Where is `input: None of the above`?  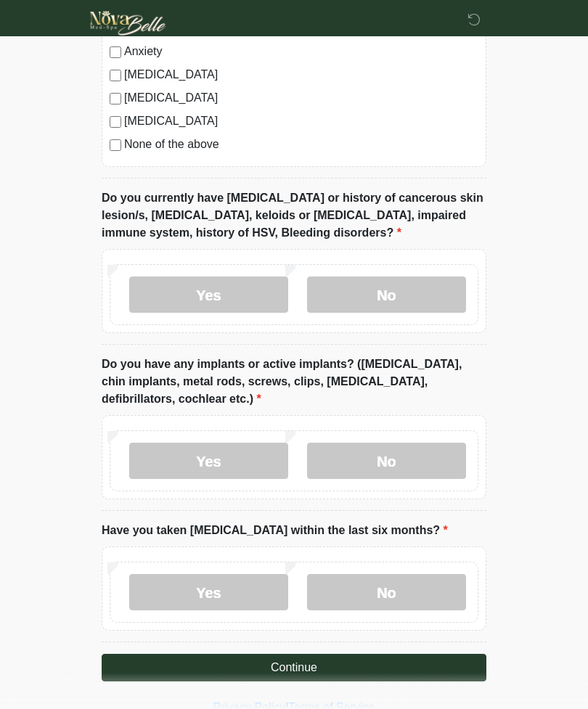 input: None of the above is located at coordinates (115, 145).